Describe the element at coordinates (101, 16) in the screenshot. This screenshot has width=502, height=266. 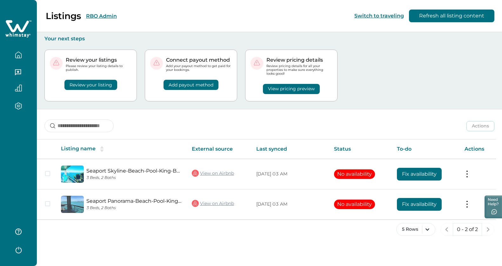
I see `button: RBO Admin` at that location.